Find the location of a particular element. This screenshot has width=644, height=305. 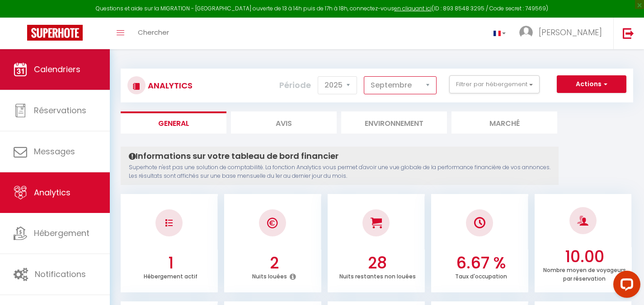

button: Filtrer par hébergement is located at coordinates (494, 84).